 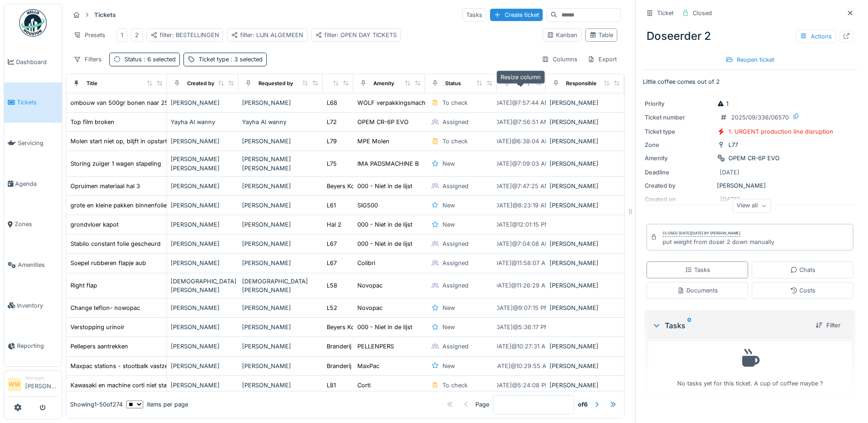 What do you see at coordinates (750, 81) in the screenshot?
I see `p: Little coffee comes out of 2` at bounding box center [750, 81].